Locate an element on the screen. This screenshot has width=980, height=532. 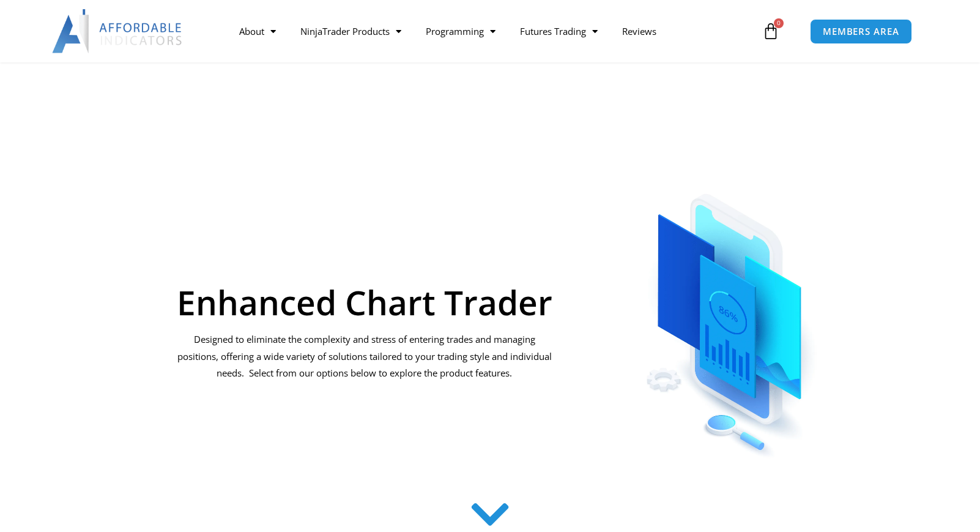
a: NinjaTrader Products is located at coordinates (350, 31).